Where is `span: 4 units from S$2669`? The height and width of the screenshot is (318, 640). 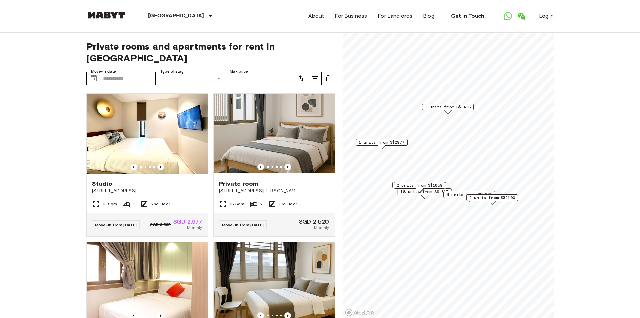 span: 4 units from S$2669 is located at coordinates (470, 194).